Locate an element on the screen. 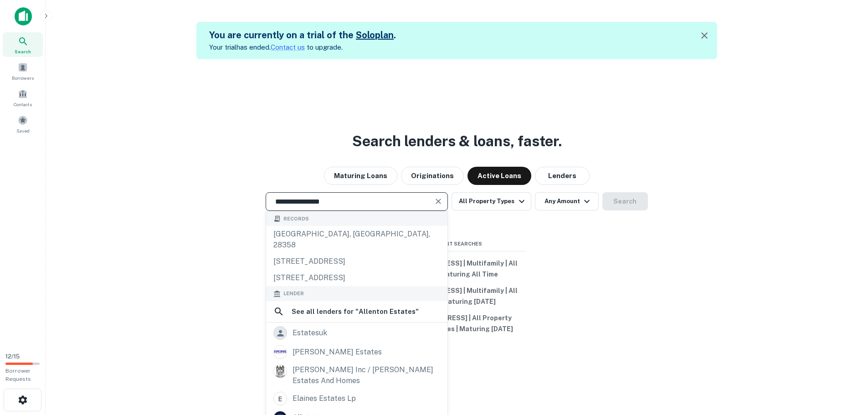  span: Search is located at coordinates (23, 51).